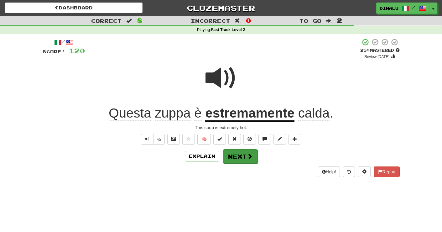 This screenshot has width=442, height=232. Describe the element at coordinates (240, 156) in the screenshot. I see `button: Next` at that location.